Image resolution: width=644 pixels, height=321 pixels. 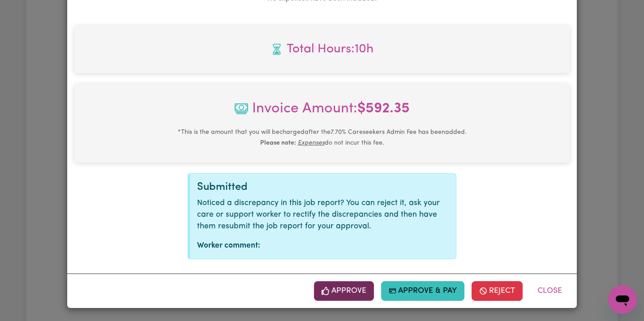 What do you see at coordinates (279, 143) in the screenshot?
I see `b: Please note:` at bounding box center [279, 143].